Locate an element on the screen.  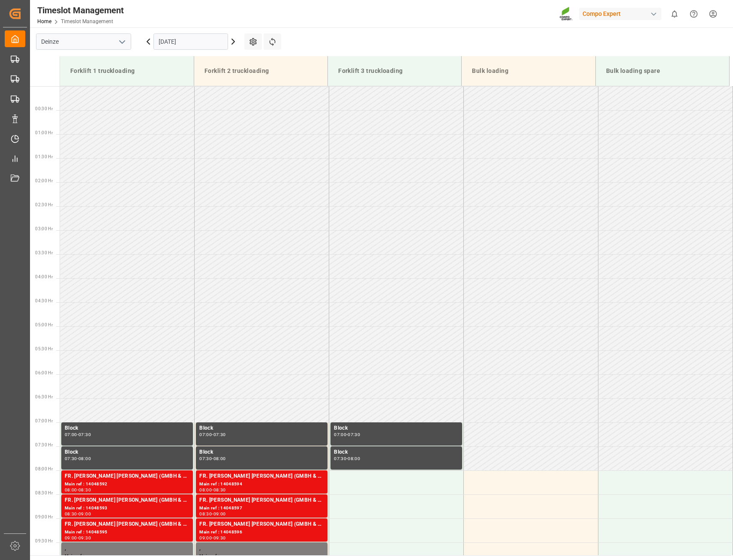
div: Forklift 3 truckloading is located at coordinates (395, 70).